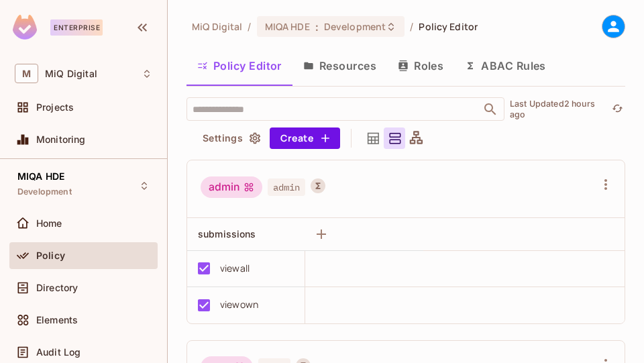 This screenshot has width=644, height=363. What do you see at coordinates (50, 255) in the screenshot?
I see `span: Policy` at bounding box center [50, 255].